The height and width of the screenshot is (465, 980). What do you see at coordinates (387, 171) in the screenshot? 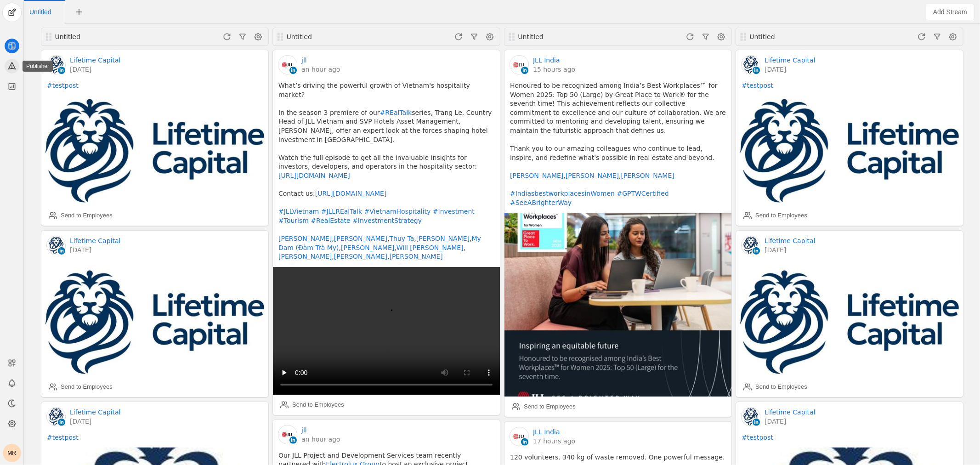
I see `pre: What’s driving the powerful growth of Vietnam's hospitality market? In the season 3 premiere of o...` at bounding box center [387, 171].